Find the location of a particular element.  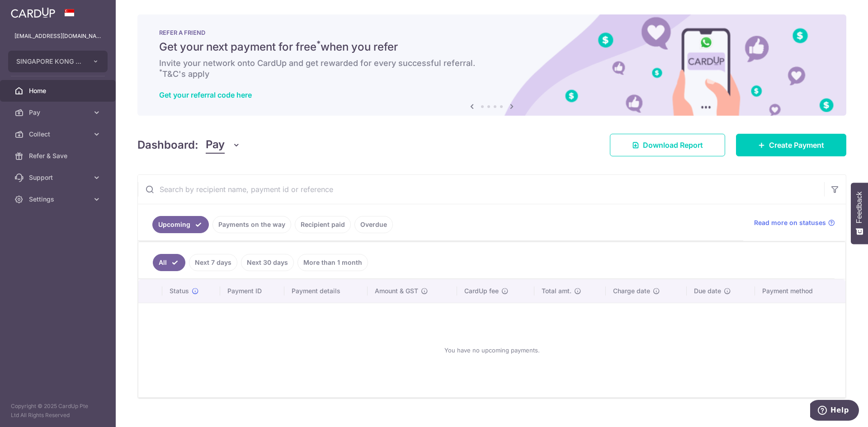

th: Payment details is located at coordinates (326, 291).